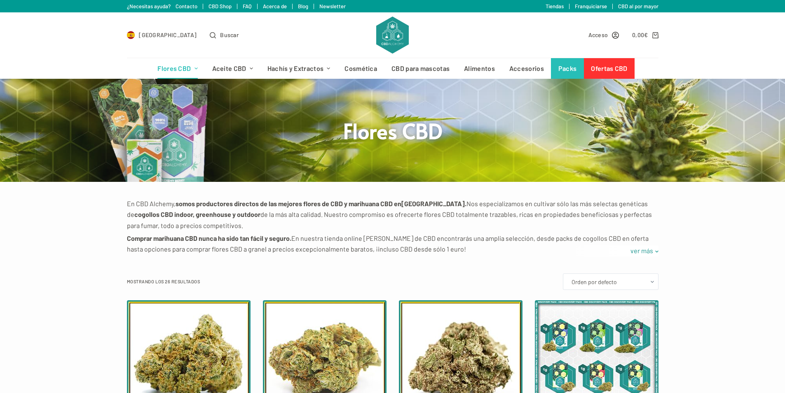  What do you see at coordinates (393, 214) in the screenshot?
I see `p: En CBD Alchemy, Nos especializamos en cultivar sólo las más selectas genéticas de de la más alta ...` at bounding box center [393, 214].